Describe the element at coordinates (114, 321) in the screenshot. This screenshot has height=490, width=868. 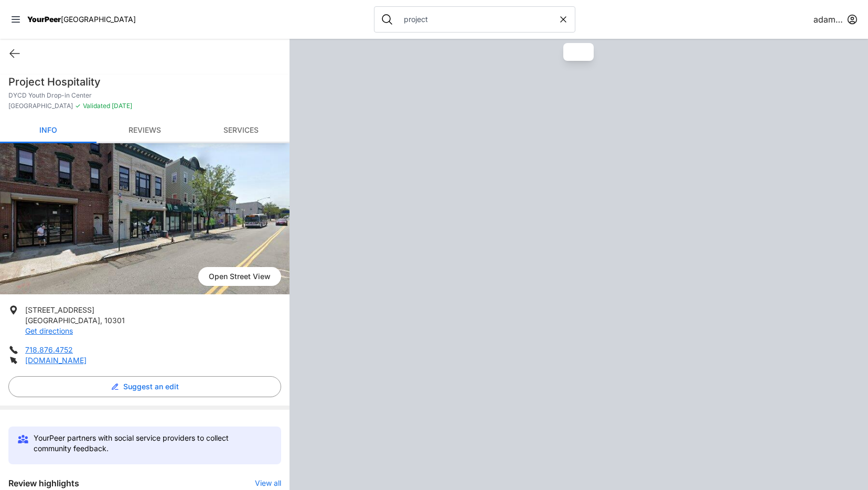
I see `span: 10301` at that location.